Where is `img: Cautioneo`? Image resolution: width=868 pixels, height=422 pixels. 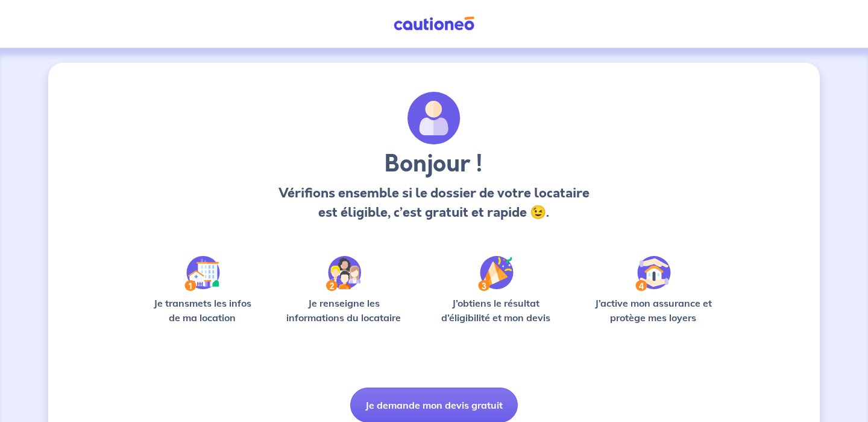 img: Cautioneo is located at coordinates (434, 24).